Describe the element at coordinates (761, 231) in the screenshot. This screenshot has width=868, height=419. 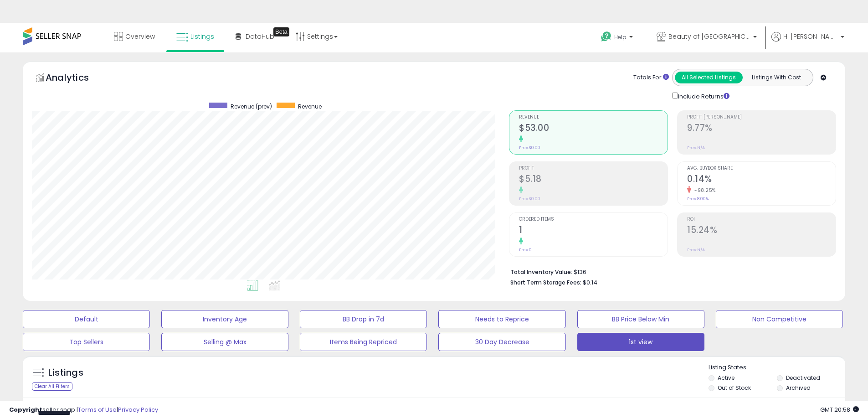
I see `h2: 15.24%` at that location.